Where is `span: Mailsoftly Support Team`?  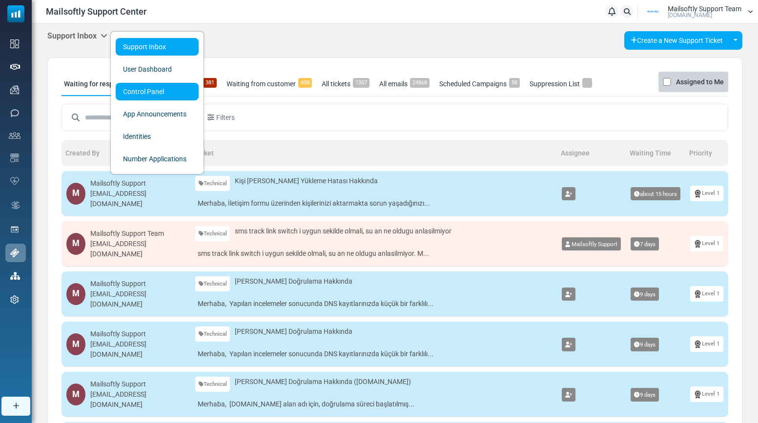
span: Mailsoftly Support Team is located at coordinates (704, 9).